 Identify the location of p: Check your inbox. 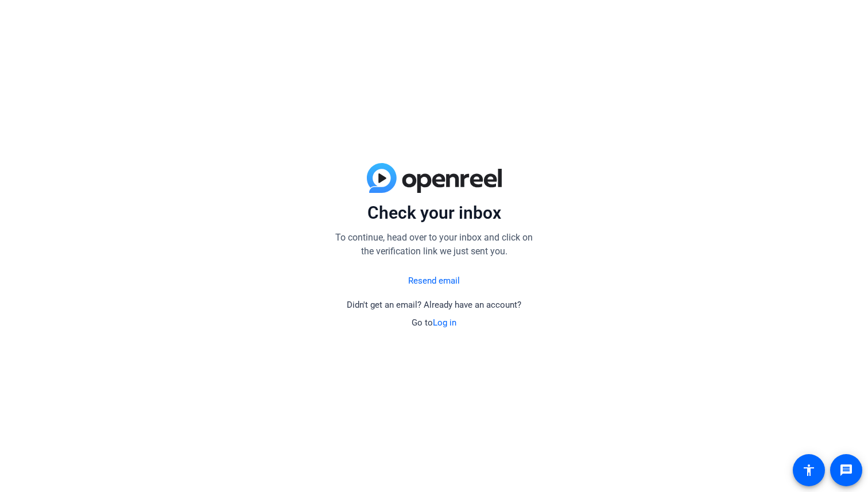
(434, 213).